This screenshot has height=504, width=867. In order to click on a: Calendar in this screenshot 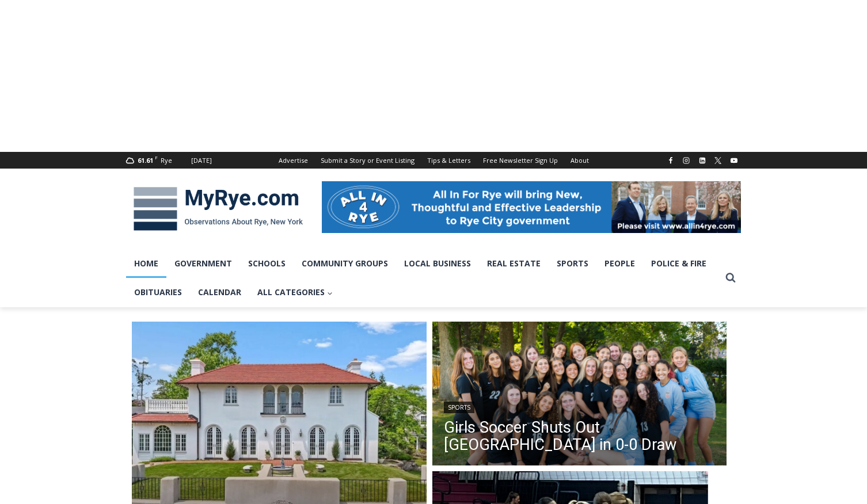, I will do `click(219, 292)`.